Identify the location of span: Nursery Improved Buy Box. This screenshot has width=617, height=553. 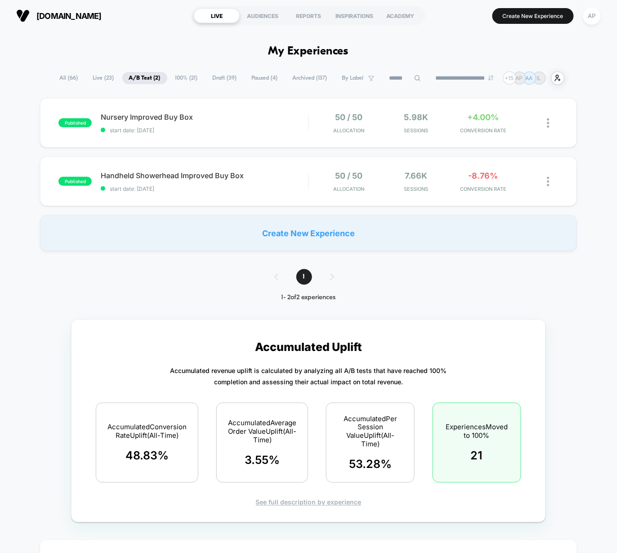
(204, 117).